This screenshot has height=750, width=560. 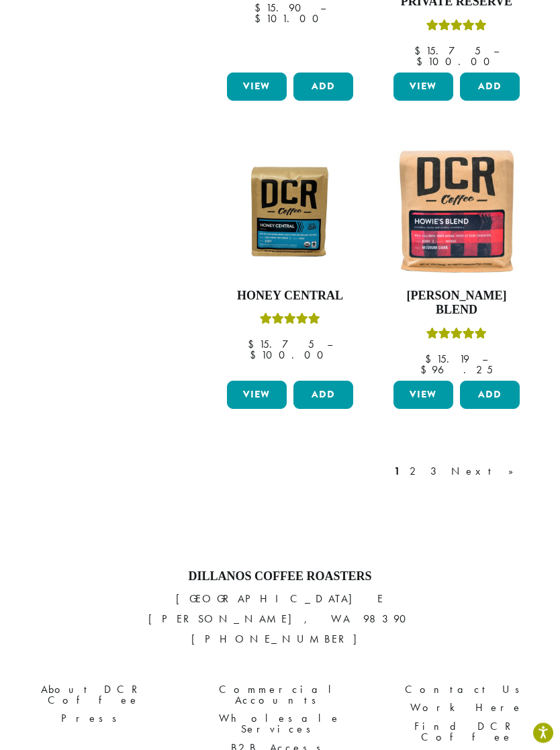 What do you see at coordinates (94, 696) in the screenshot?
I see `a: About DCR Coffee` at bounding box center [94, 696].